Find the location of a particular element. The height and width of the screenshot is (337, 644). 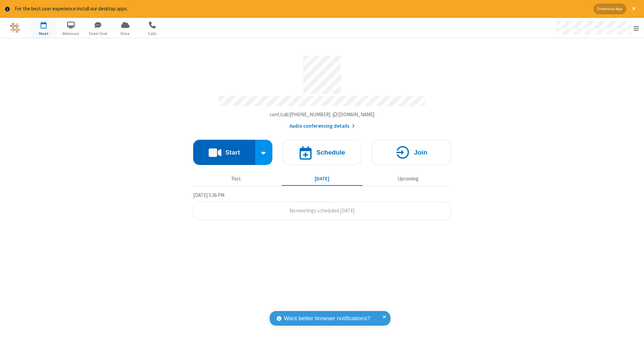

img: QA Selenium DO NOT DELETE OR CHANGE is located at coordinates (15, 28).